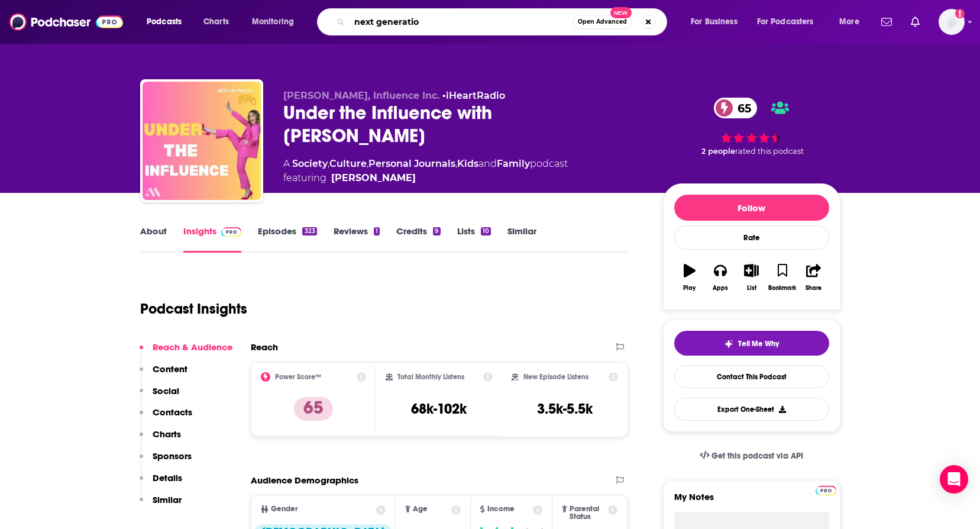 The width and height of the screenshot is (980, 529). What do you see at coordinates (430, 377) in the screenshot?
I see `h2: Total Monthly Listens` at bounding box center [430, 377].